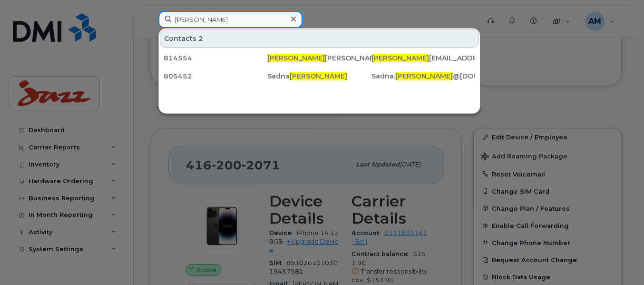 The height and width of the screenshot is (285, 644). Describe the element at coordinates (319, 38) in the screenshot. I see `div: Contacts` at that location.